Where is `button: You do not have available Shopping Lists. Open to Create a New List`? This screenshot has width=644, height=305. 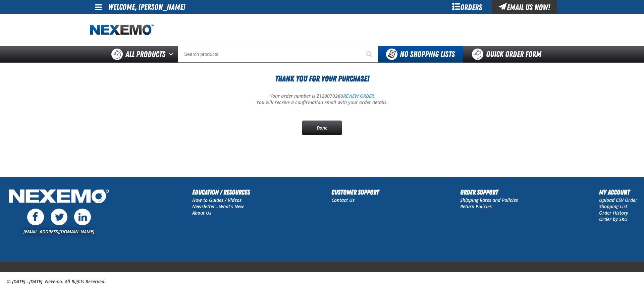 button: You do not have available Shopping Lists. Open to Create a New List is located at coordinates (420, 54).